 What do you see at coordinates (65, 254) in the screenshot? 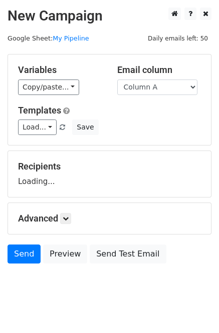
I see `a: Preview` at bounding box center [65, 254].